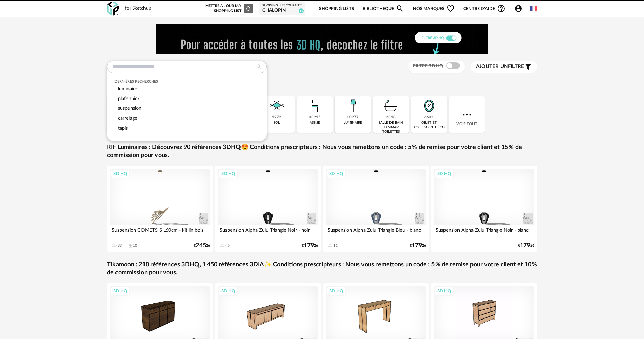 This screenshot has height=339, width=644. Describe the element at coordinates (484, 209) in the screenshot. I see `a: 3D HQ Suspension Alpha Zulu Triangle Noir - blanc €17926` at that location.